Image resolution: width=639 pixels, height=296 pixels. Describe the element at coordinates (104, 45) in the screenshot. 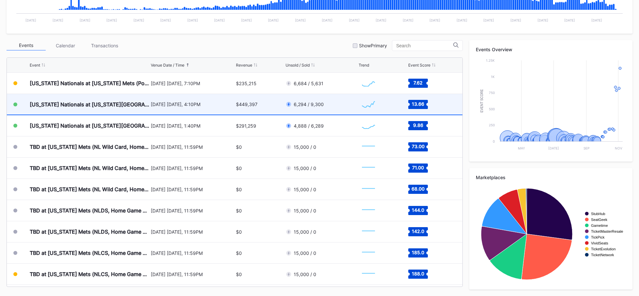

I see `div: Transactions` at that location.